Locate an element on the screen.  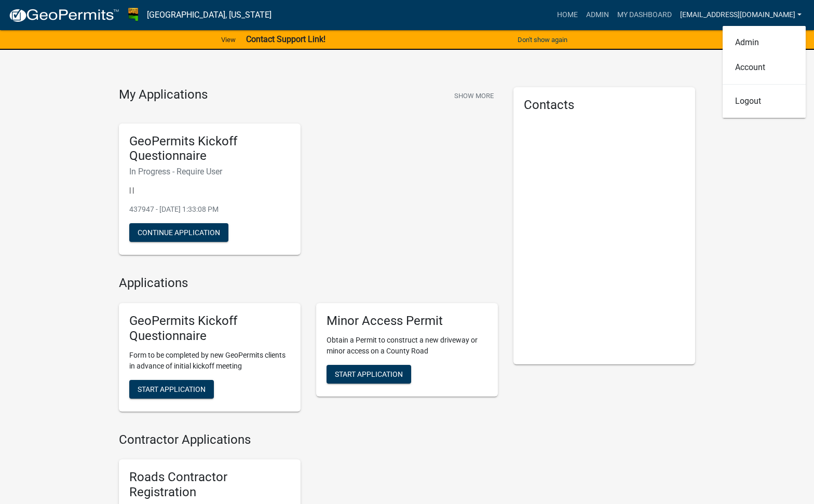
a: Home is located at coordinates (567, 15).